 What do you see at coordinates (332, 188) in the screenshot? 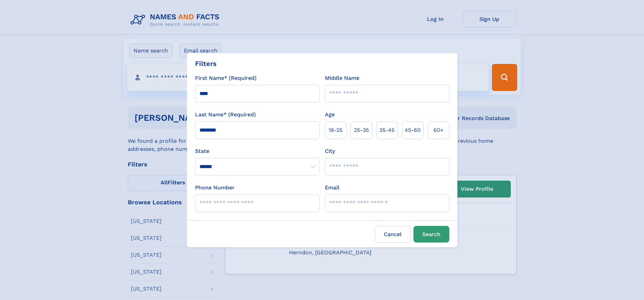
I see `label: Email` at bounding box center [332, 188].